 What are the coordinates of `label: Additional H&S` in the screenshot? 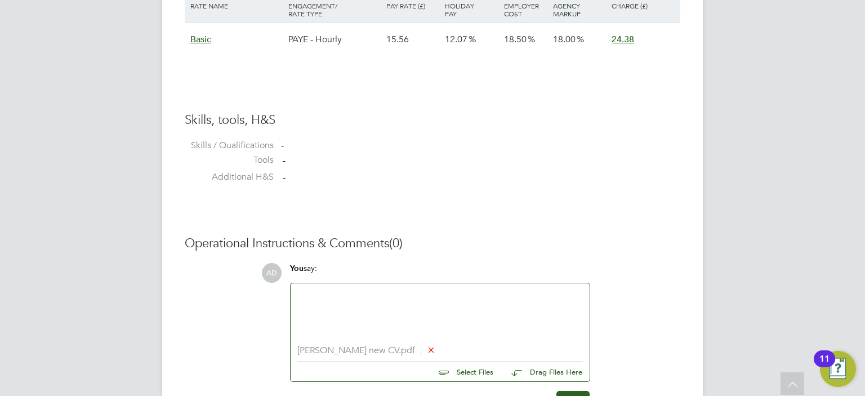 It's located at (229, 177).